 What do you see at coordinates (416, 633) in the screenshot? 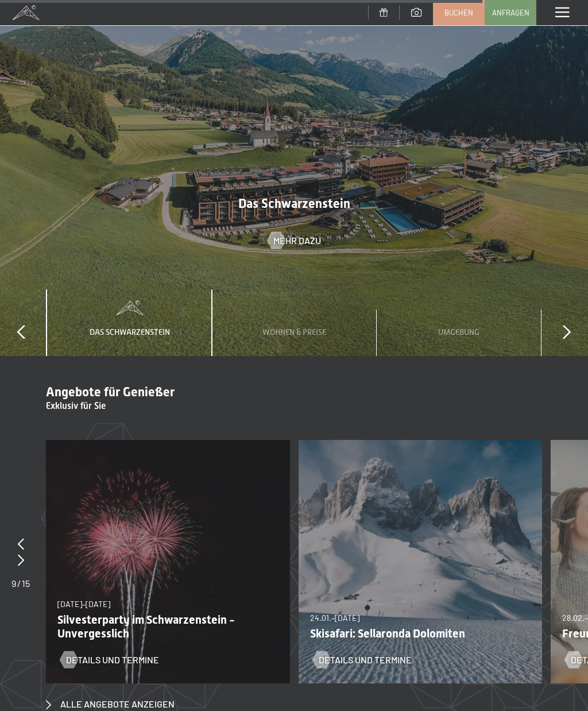
I see `p: Skisafari: Sellaronda Dolomiten` at bounding box center [416, 633].